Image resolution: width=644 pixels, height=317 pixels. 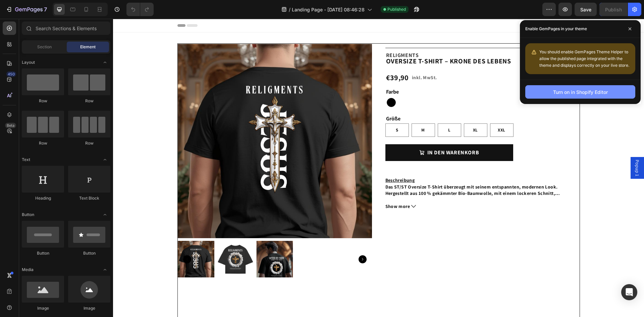 I want to click on input: Search Sections & Elements, so click(x=66, y=28).